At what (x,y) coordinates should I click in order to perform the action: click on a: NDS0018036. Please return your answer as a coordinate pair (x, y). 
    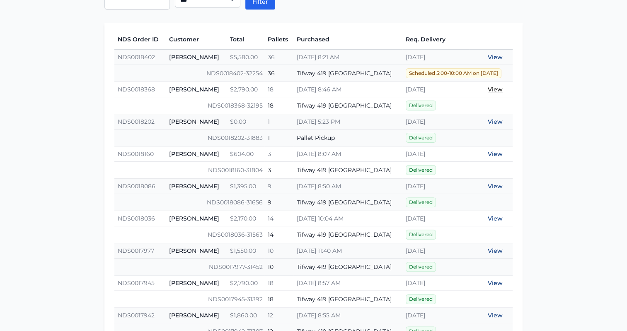
    Looking at the image, I should click on (136, 219).